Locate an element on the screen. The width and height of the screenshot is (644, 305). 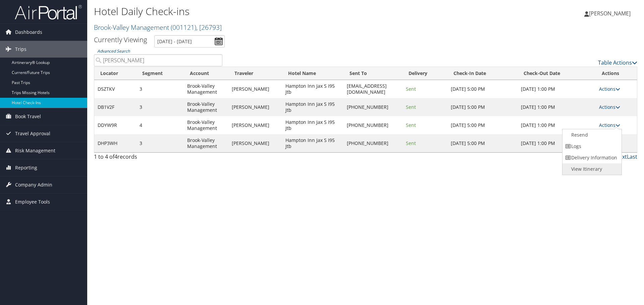
span: Reporting is located at coordinates (26, 168).